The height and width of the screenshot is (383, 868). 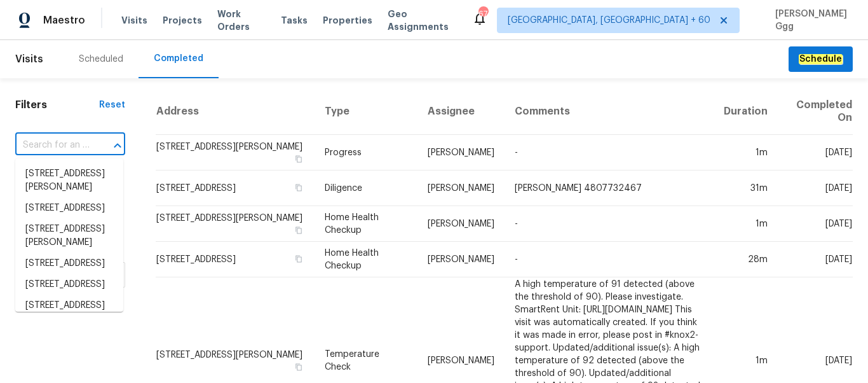 What do you see at coordinates (609, 111) in the screenshot?
I see `th: Comments` at bounding box center [609, 111].